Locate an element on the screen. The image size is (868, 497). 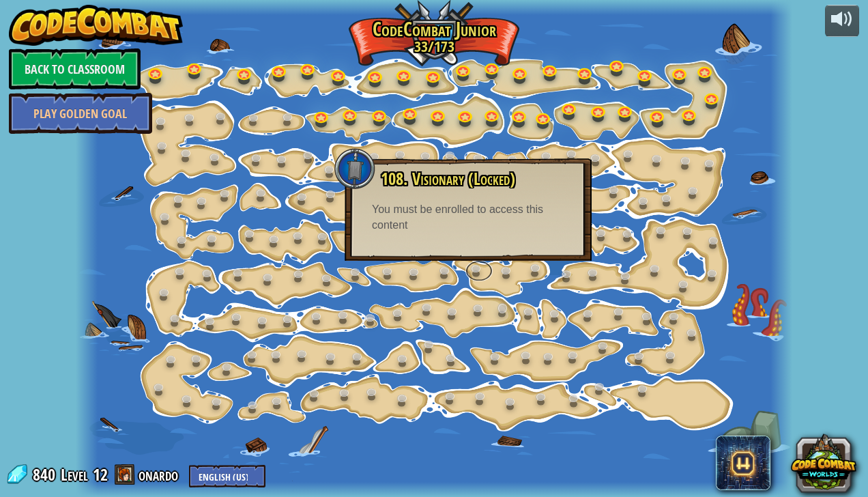
span: Level is located at coordinates (74, 474).